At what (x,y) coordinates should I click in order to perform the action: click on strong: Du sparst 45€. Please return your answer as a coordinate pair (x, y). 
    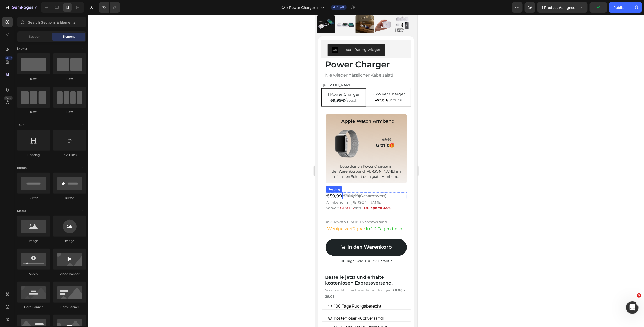
    Looking at the image, I should click on (62, 193).